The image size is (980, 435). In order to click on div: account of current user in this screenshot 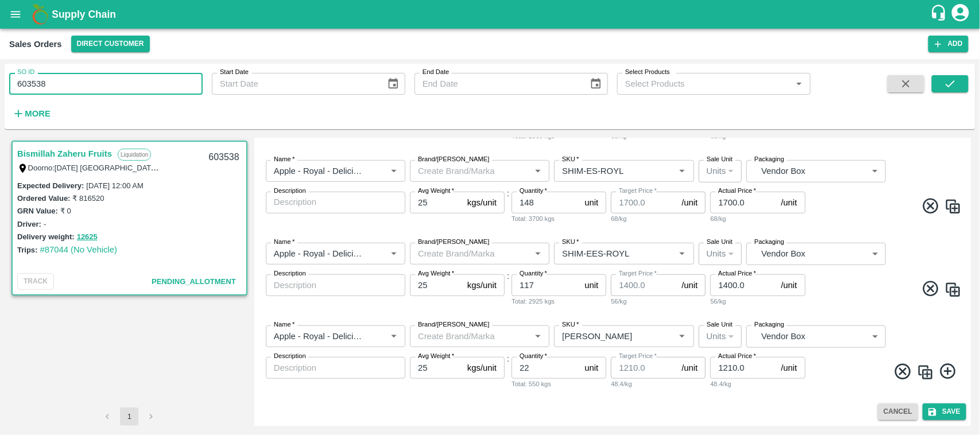, I will do `click(960, 14)`.